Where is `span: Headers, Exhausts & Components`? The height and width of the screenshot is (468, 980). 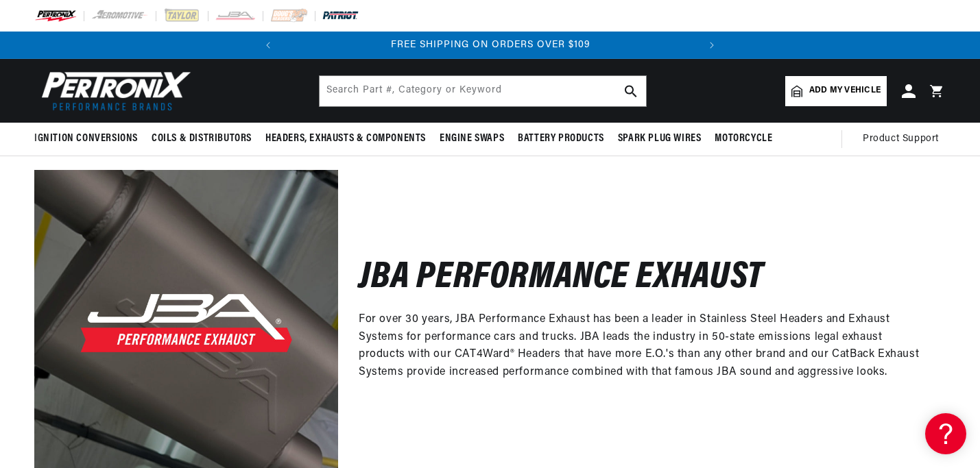
span: Headers, Exhausts & Components is located at coordinates (346, 138).